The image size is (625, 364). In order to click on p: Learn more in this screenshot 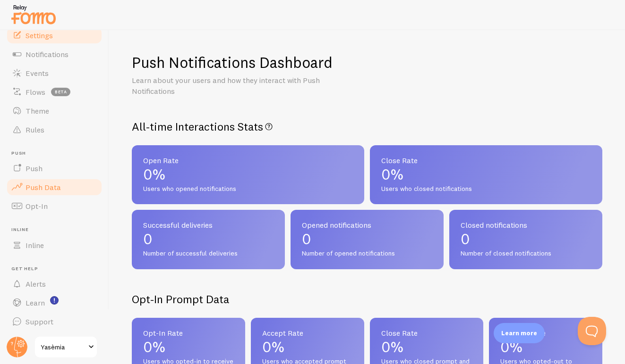, I will do `click(519, 333)`.